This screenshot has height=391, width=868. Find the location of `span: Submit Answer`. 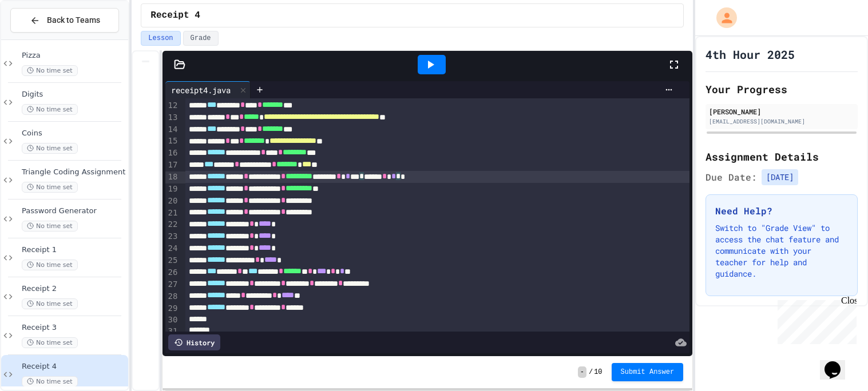

span: Submit Answer is located at coordinates (648, 372).